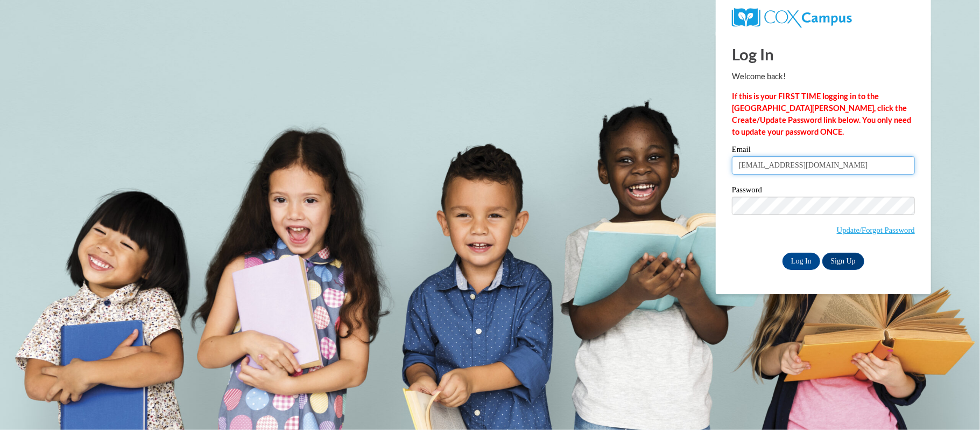 Image resolution: width=980 pixels, height=430 pixels. Describe the element at coordinates (801, 261) in the screenshot. I see `input: Log In` at that location.